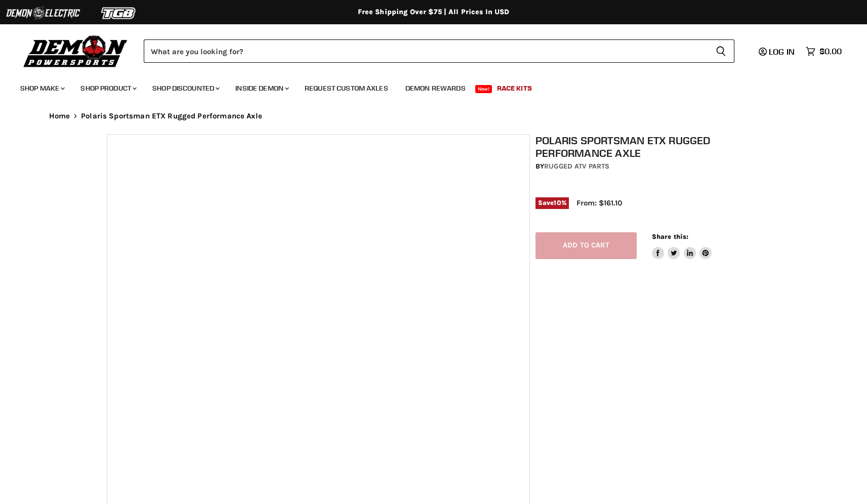  I want to click on span: 10, so click(557, 202).